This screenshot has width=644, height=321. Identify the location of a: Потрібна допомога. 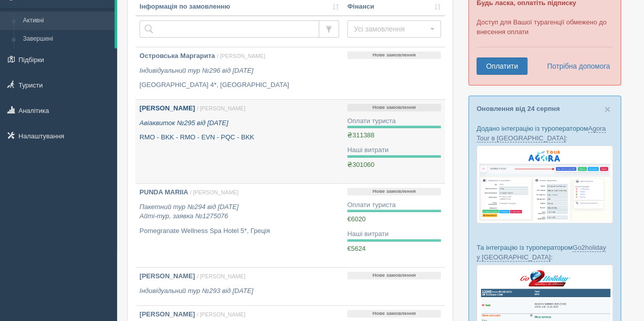
(575, 66).